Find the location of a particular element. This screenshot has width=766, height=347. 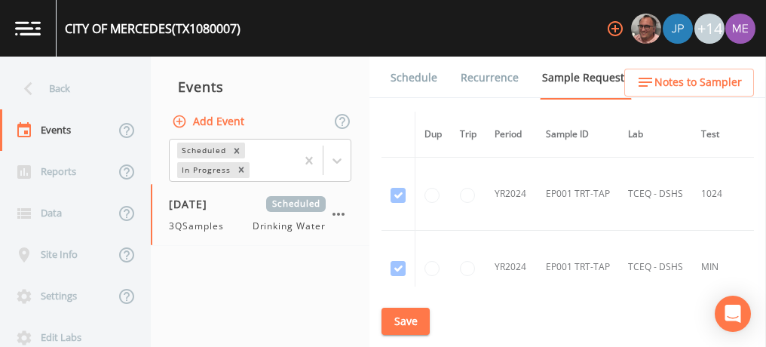

img: e2d790fa78825a4bb76dcb6ab311d44c is located at coordinates (646, 29).